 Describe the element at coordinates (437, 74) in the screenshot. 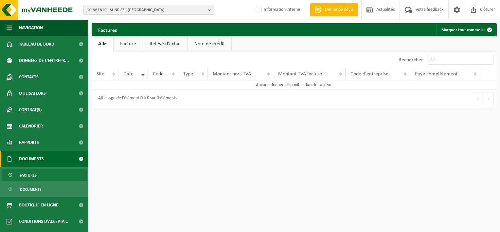

I see `span: Payé complètement` at that location.